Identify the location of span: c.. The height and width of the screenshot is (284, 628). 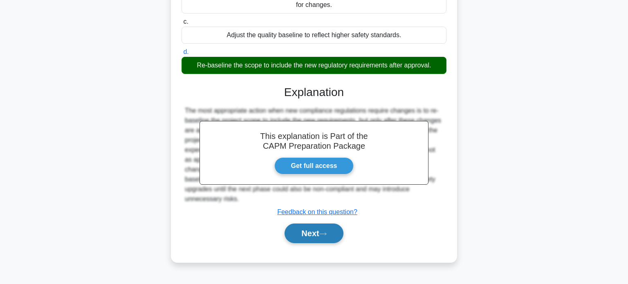
(186, 21).